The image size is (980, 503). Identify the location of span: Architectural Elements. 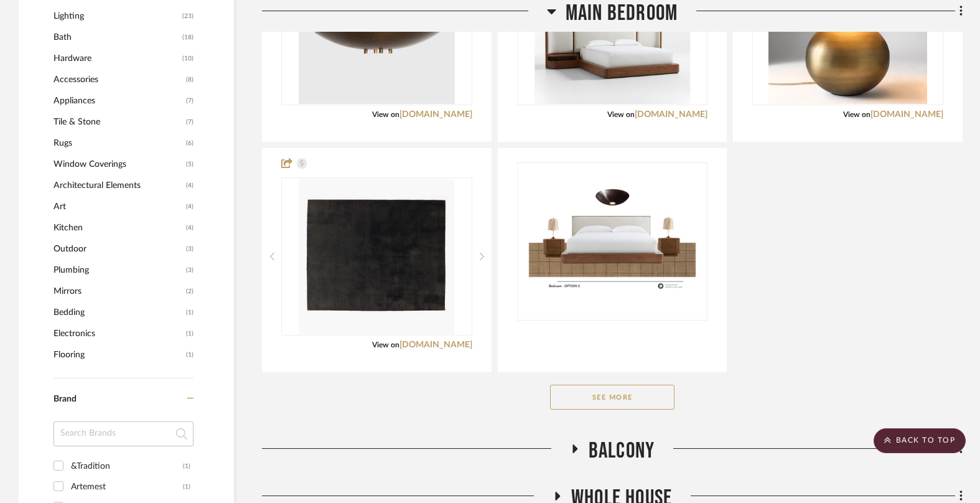
(118, 186).